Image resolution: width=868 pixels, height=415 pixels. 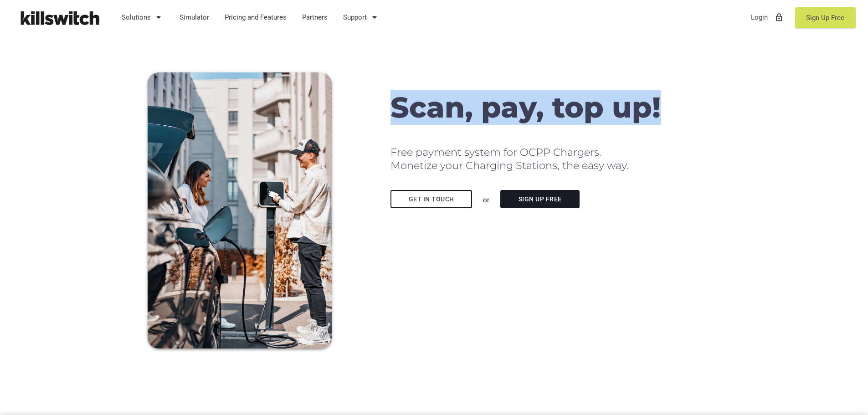 I want to click on a: Solutions, so click(x=143, y=18).